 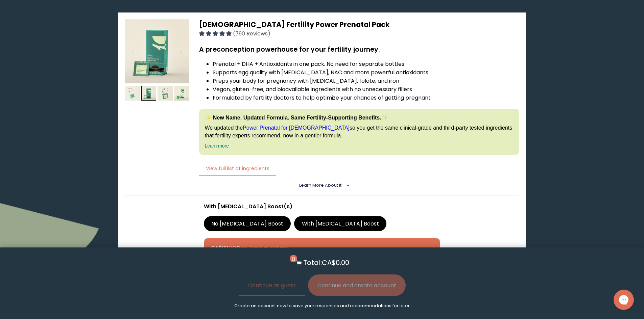 What do you see at coordinates (252, 34) in the screenshot?
I see `span: (790 Reviews)` at bounding box center [252, 34].